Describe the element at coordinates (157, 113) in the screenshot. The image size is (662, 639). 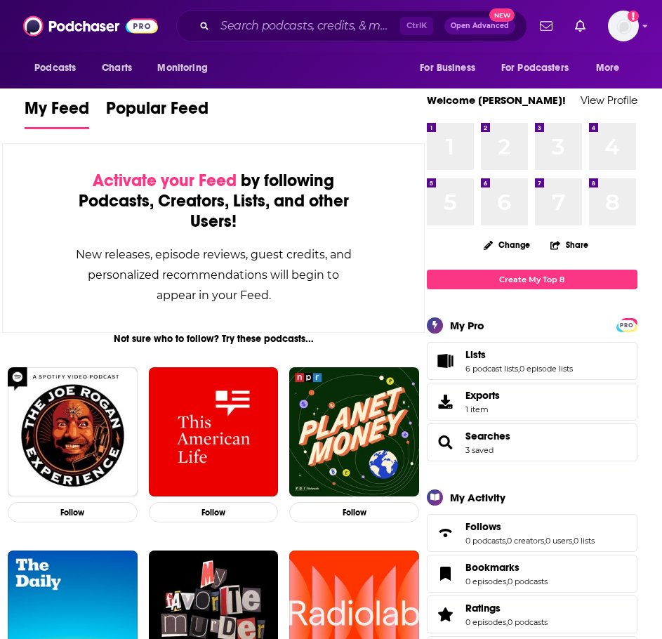
I see `a: Popular Feed` at that location.